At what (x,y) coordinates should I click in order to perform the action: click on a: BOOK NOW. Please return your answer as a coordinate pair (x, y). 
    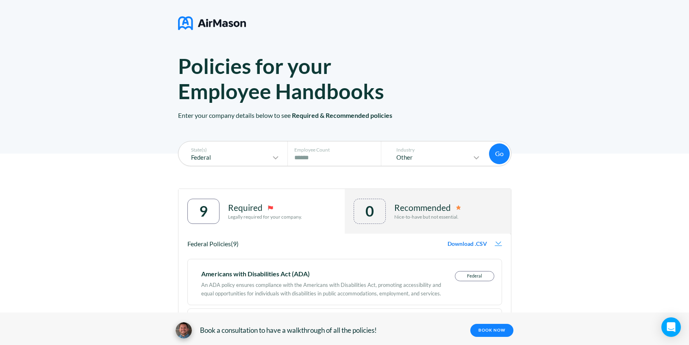
    Looking at the image, I should click on (492, 331).